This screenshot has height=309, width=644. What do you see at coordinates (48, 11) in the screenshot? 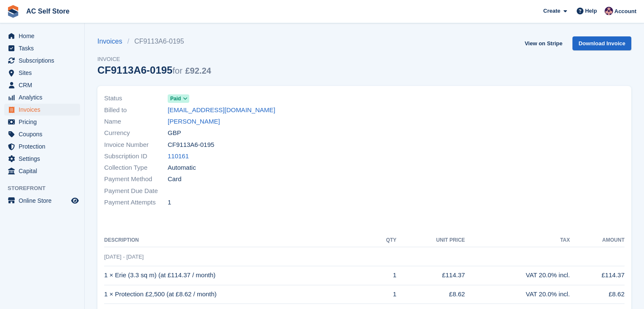
I see `a: AC Self Store` at bounding box center [48, 11].